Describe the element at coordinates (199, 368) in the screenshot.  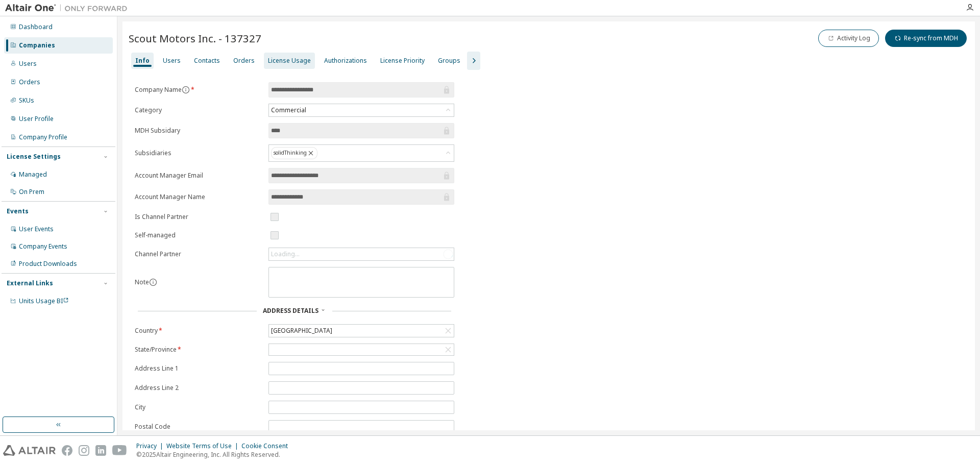
I see `label: Address Line 1` at that location.